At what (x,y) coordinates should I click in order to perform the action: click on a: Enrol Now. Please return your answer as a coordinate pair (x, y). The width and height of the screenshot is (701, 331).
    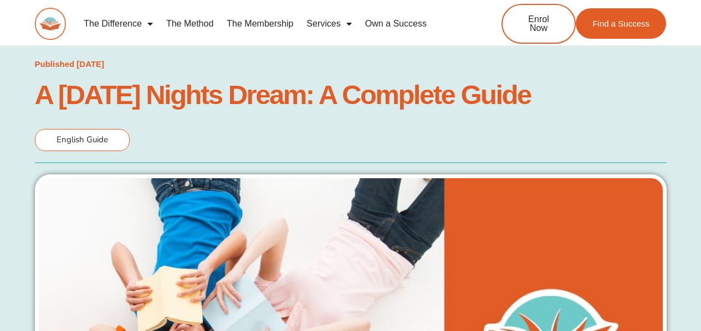
    Looking at the image, I should click on (538, 24).